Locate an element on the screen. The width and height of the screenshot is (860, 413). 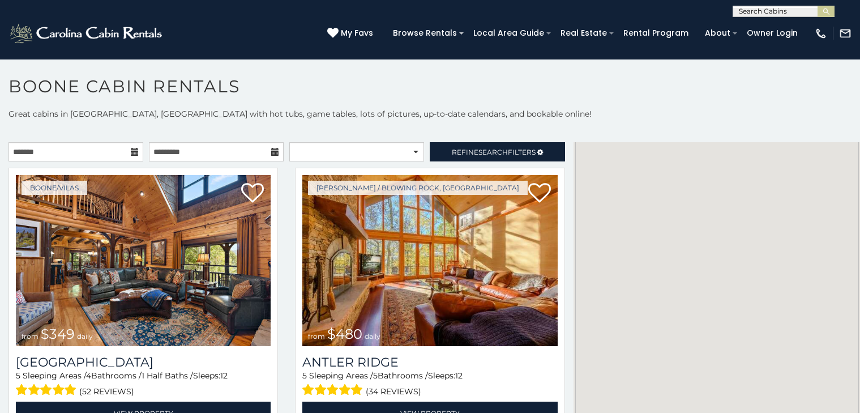
span: Refine Filters is located at coordinates (494, 152).